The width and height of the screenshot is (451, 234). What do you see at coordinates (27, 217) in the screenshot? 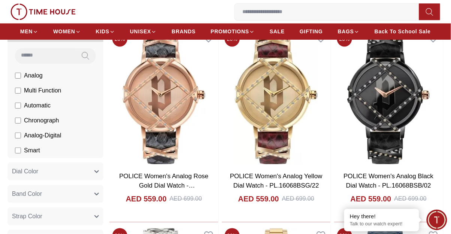
I see `span: Strap Color` at bounding box center [27, 217].